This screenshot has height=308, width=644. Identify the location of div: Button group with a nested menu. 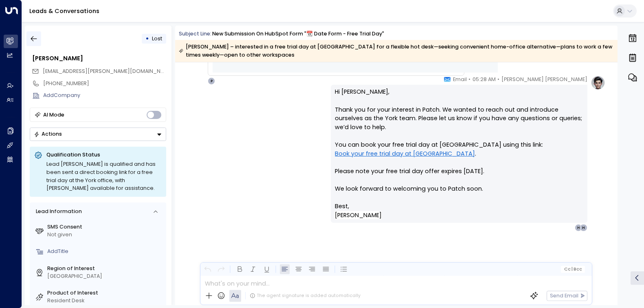
(98, 134).